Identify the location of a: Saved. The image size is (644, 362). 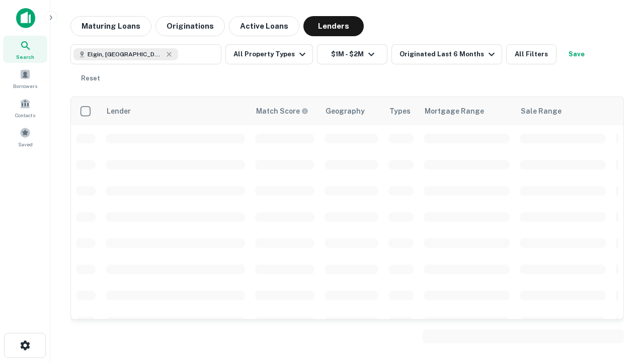
(25, 137).